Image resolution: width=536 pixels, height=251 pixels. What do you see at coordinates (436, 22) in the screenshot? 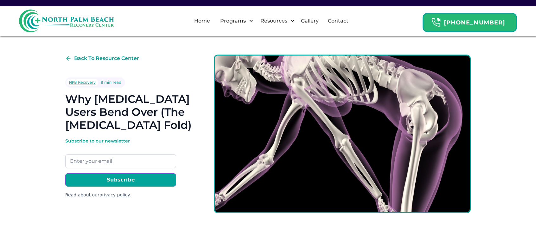
I see `img: Header Calendar Icons` at bounding box center [436, 22].